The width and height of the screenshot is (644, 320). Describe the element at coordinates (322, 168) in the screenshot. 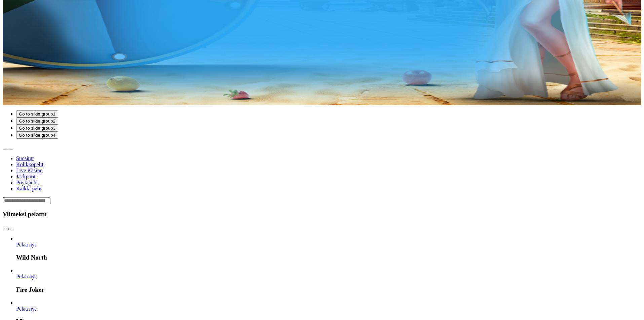

I see `nav: Lobby` at that location.